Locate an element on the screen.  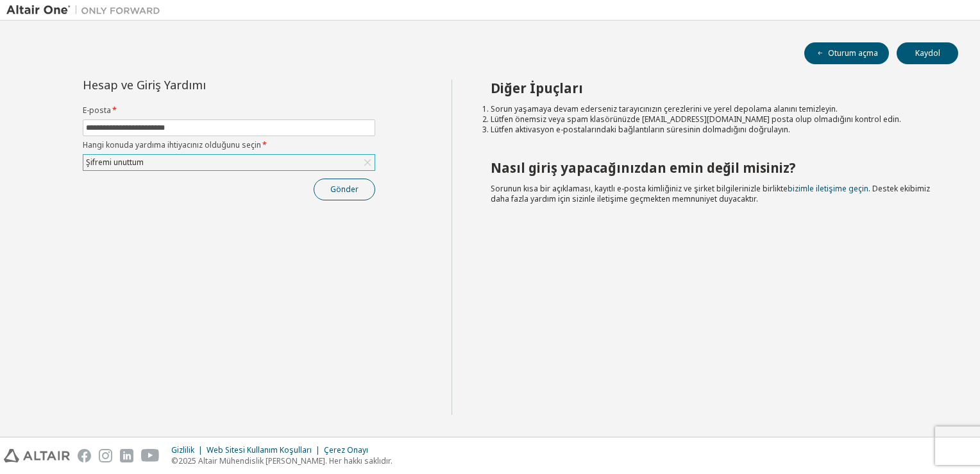
font: E-posta is located at coordinates (97, 109).